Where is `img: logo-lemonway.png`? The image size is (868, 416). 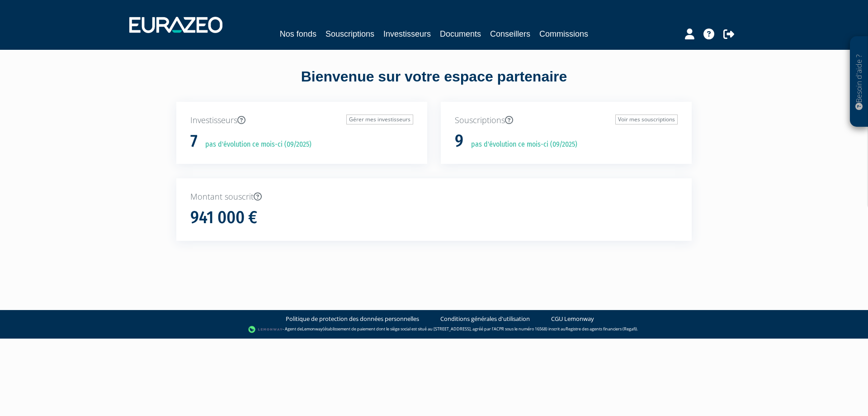
img: logo-lemonway.png is located at coordinates (265, 330).